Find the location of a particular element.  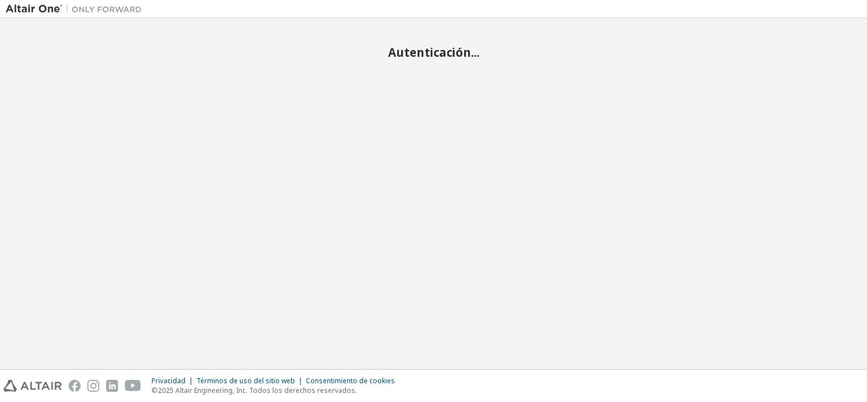

div: Consentimiento de cookies is located at coordinates (353, 381).